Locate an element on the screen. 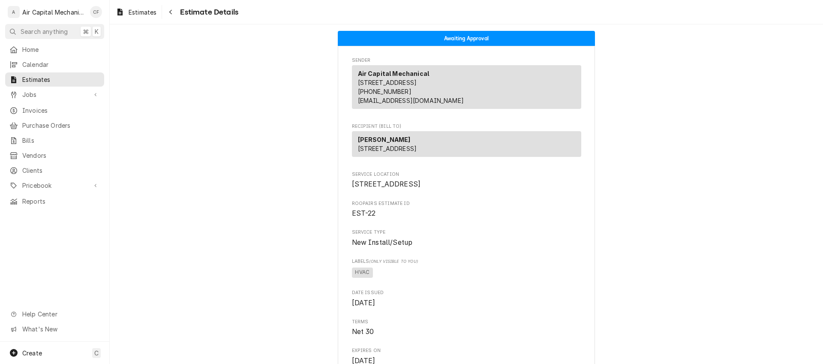 Image resolution: width=823 pixels, height=364 pixels. div: [object Object] is located at coordinates (466, 268).